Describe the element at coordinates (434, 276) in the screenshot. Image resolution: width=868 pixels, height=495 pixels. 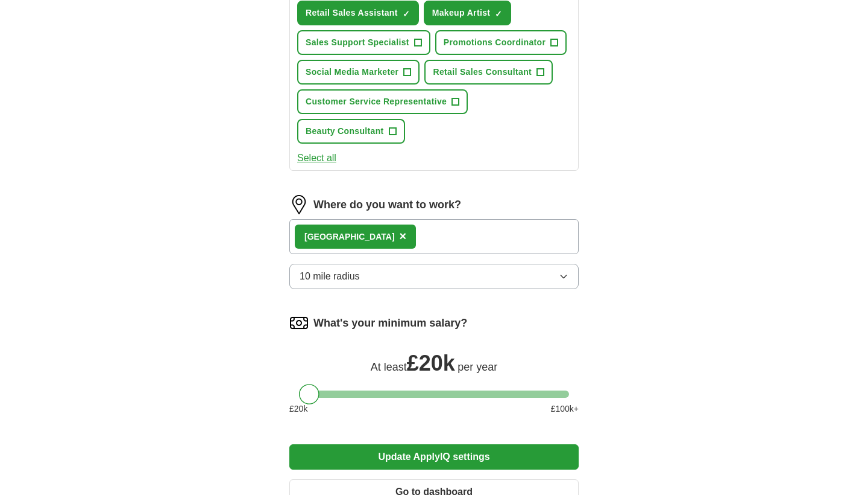
I see `button: 10 mile radius` at that location.